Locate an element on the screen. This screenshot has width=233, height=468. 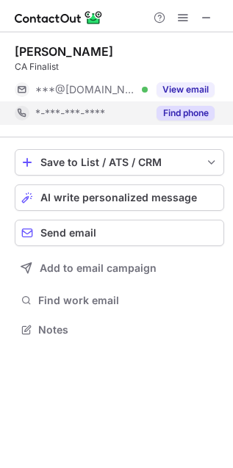
button: Find work email is located at coordinates (119, 300).